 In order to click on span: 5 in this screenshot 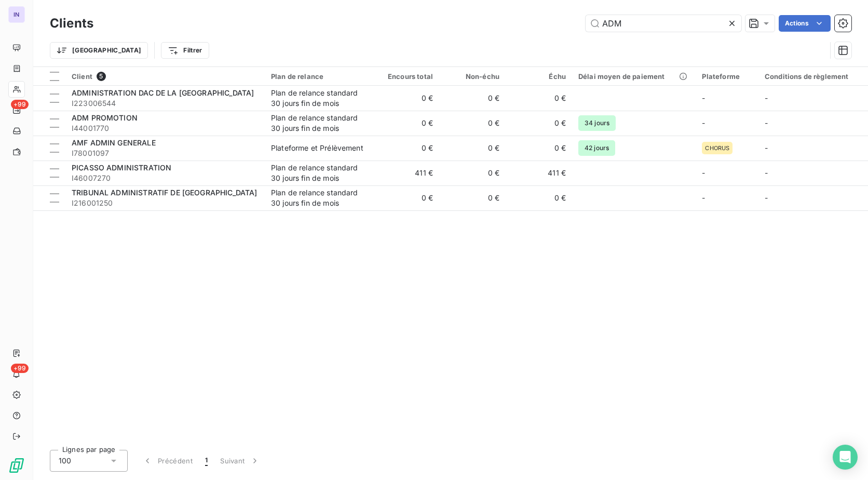, I will do `click(101, 76)`.